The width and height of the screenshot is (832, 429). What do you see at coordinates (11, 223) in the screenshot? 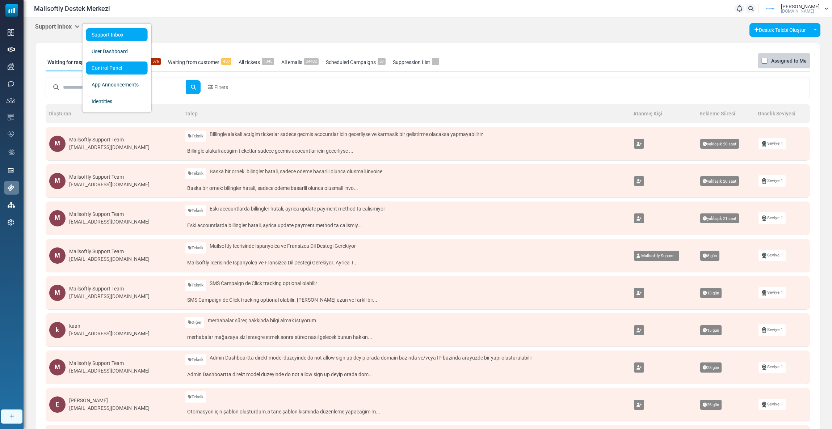
I see `img: settings-icon.svg` at bounding box center [11, 223].